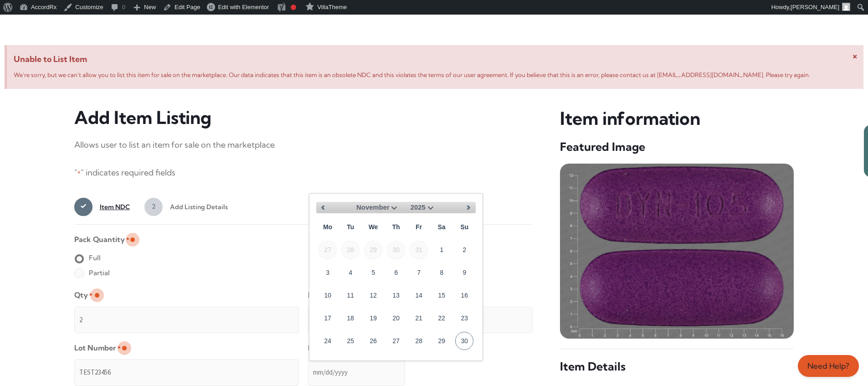  Describe the element at coordinates (441, 249) in the screenshot. I see `a: 1` at that location.